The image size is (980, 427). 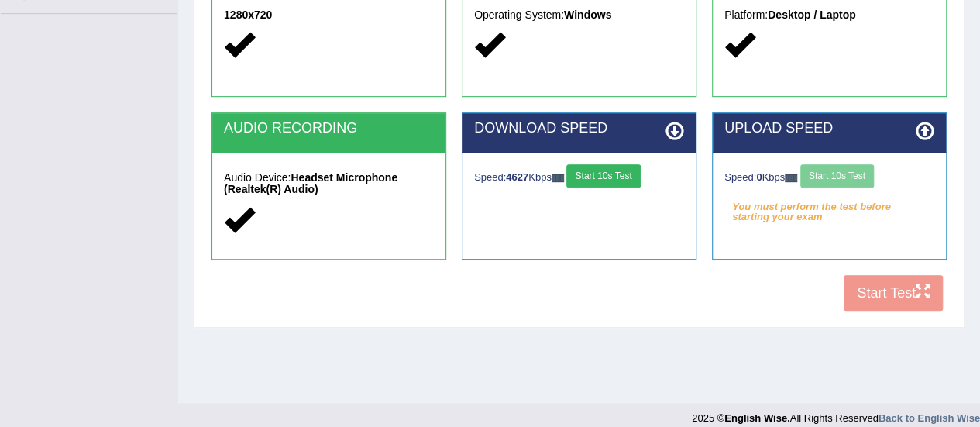 What do you see at coordinates (310, 182) in the screenshot?
I see `strong: Headset Microphone (Realtek(R) Audio)` at bounding box center [310, 182].